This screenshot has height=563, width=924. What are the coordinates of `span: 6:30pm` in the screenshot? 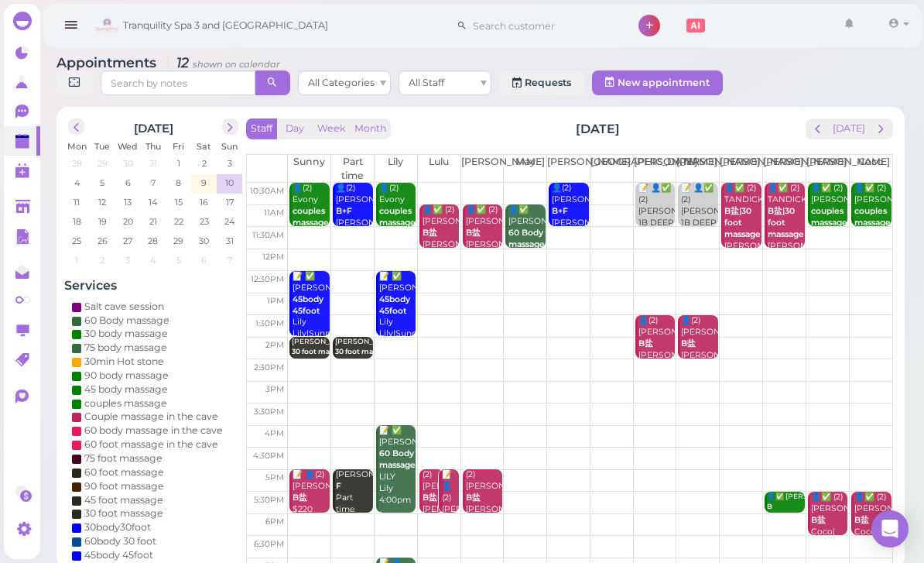 It's located at (269, 543).